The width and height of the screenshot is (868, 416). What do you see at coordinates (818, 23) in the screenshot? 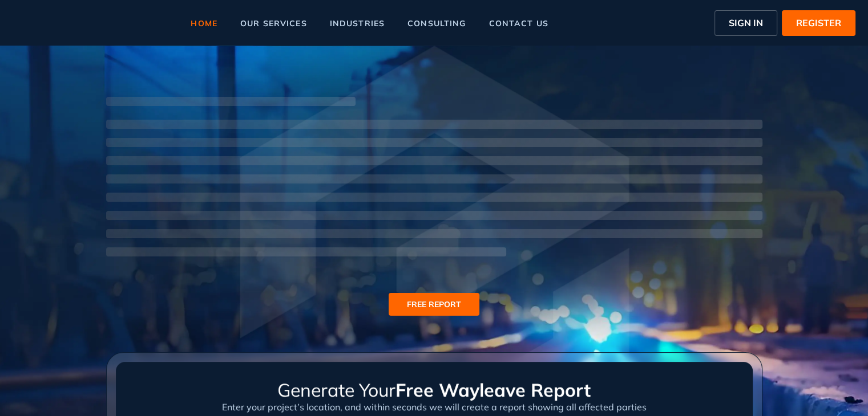
I see `span: REGISTER` at bounding box center [818, 23].